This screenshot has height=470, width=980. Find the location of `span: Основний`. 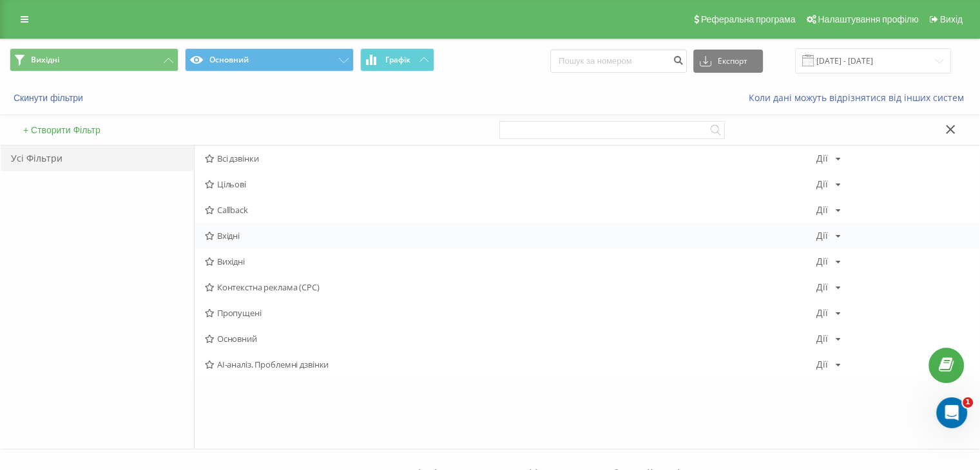

span: Основний is located at coordinates (510, 339).